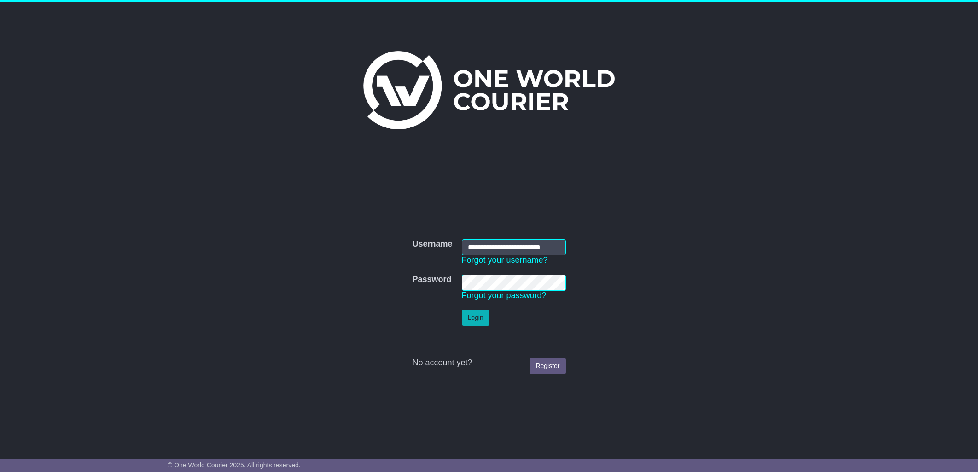 This screenshot has width=978, height=472. Describe the element at coordinates (547, 366) in the screenshot. I see `a: Register` at that location.